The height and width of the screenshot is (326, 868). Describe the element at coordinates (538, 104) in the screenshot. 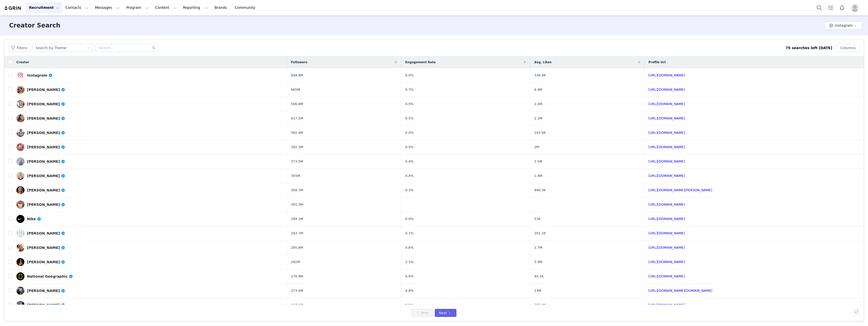

I see `span: 2.4M` at that location.